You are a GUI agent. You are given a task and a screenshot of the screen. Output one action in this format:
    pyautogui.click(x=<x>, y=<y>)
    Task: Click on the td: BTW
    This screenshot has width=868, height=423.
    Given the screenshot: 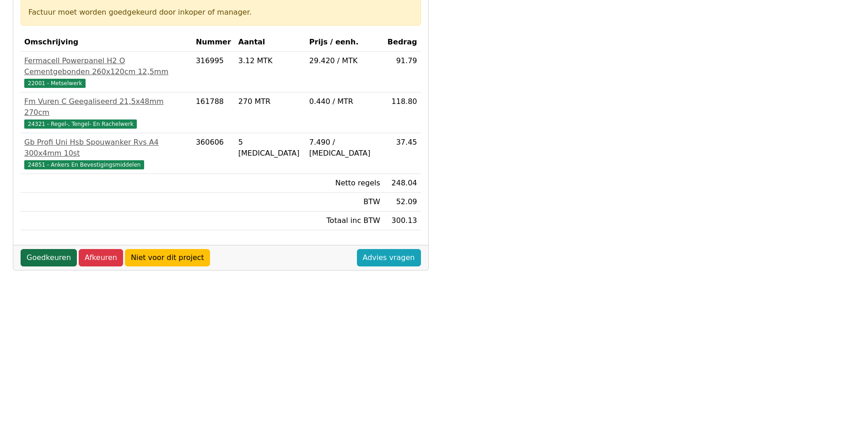 What is the action you would take?
    pyautogui.click(x=345, y=202)
    